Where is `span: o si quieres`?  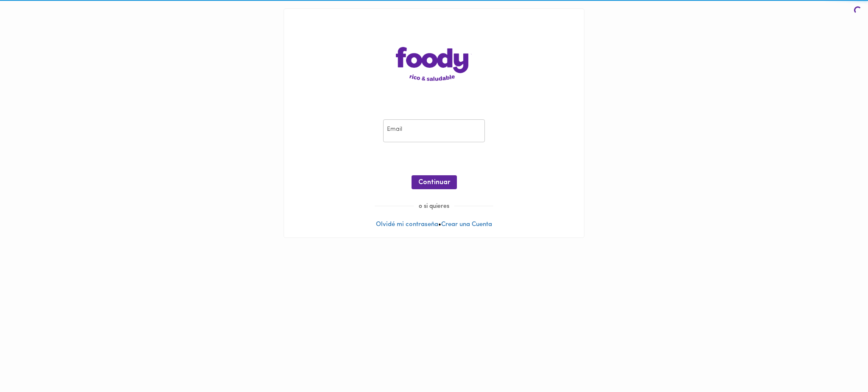 span: o si quieres is located at coordinates (434, 206).